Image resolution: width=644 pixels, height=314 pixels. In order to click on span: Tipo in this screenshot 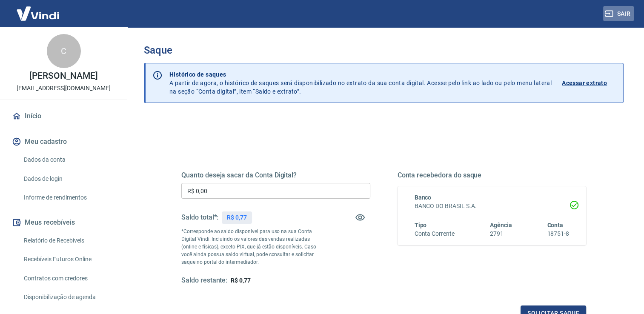, I will do `click(421, 225)`.